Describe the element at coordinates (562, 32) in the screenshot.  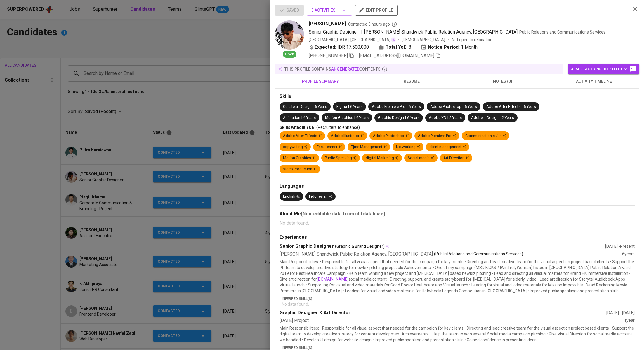
I see `span: Public Relations and Communications Services` at that location.